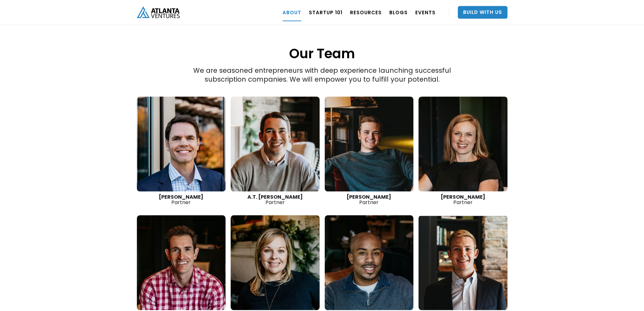  Describe the element at coordinates (398, 13) in the screenshot. I see `a: BLOGS` at that location.